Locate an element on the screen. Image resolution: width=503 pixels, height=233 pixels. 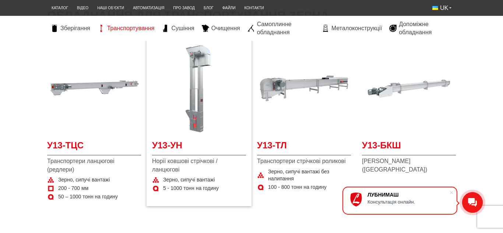
span: Металоконструкції is located at coordinates (357, 28).